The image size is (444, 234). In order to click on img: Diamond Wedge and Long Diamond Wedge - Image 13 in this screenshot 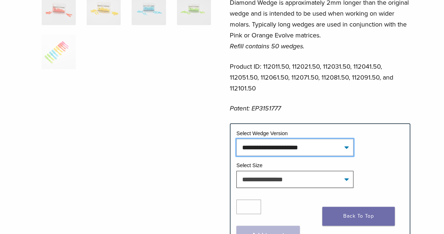, I will do `click(59, 51)`.